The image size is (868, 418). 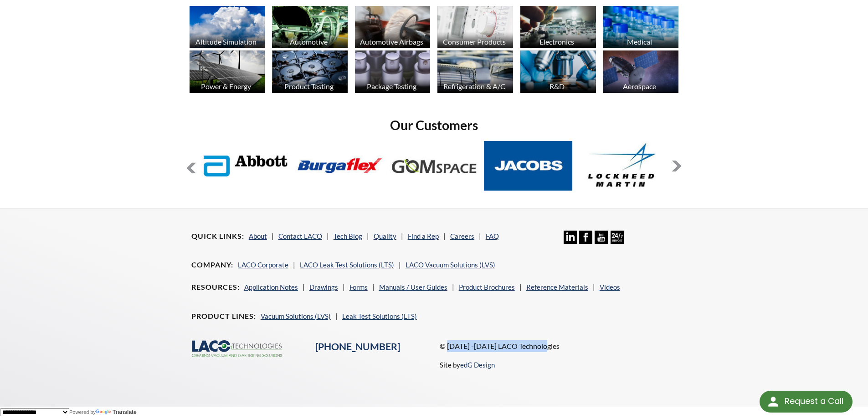 I want to click on div: Product Testing, so click(x=309, y=86).